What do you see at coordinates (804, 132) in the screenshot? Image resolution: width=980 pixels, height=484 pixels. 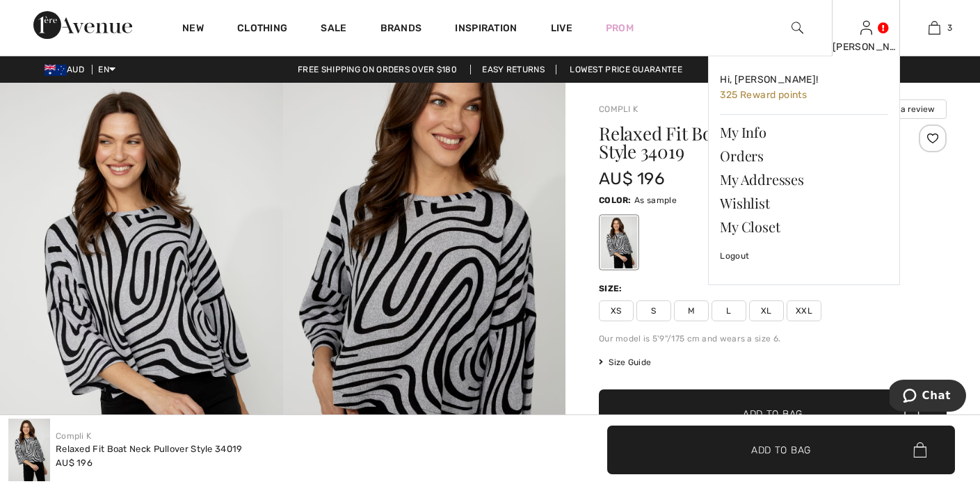 I see `a: My Info` at bounding box center [804, 132].